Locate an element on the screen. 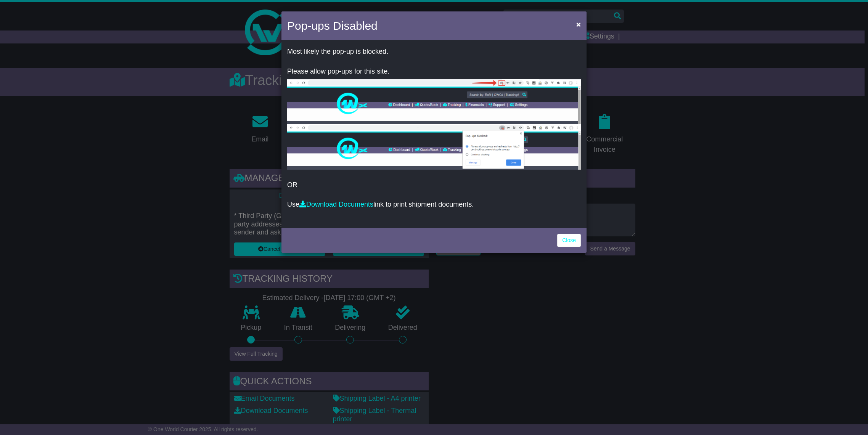 The width and height of the screenshot is (868, 435). button: Close is located at coordinates (578, 24).